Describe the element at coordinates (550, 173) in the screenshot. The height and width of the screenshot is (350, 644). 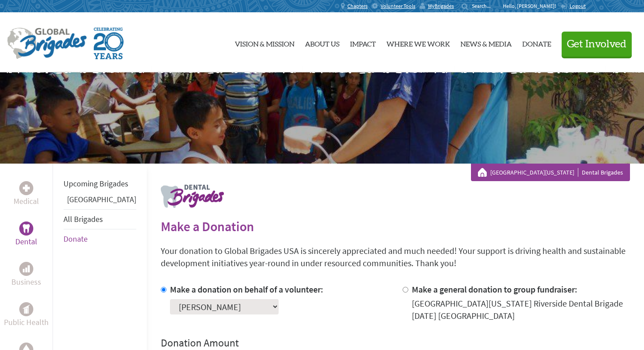
I see `div: Dental Brigades` at that location.